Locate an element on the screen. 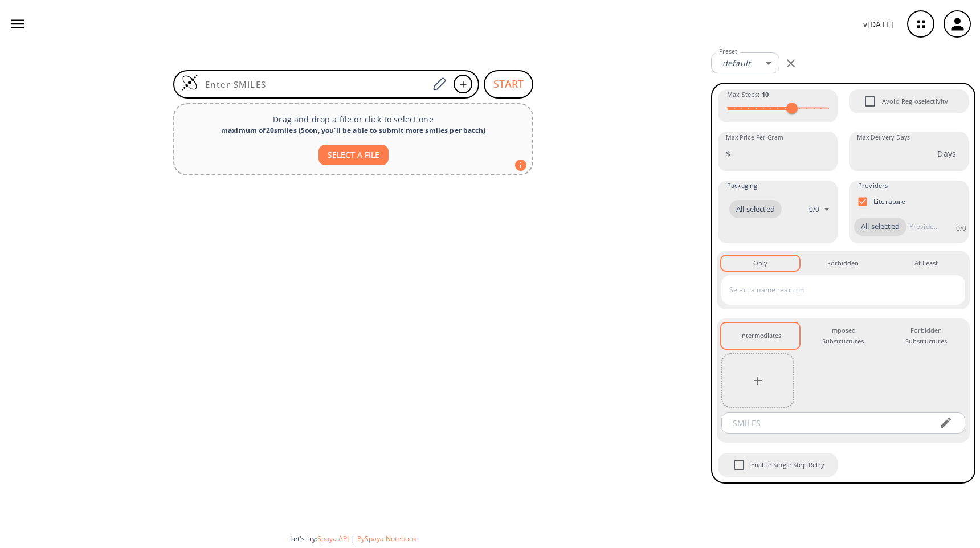 Image resolution: width=980 pixels, height=548 pixels. button: Forbidden Substructures is located at coordinates (925, 336).